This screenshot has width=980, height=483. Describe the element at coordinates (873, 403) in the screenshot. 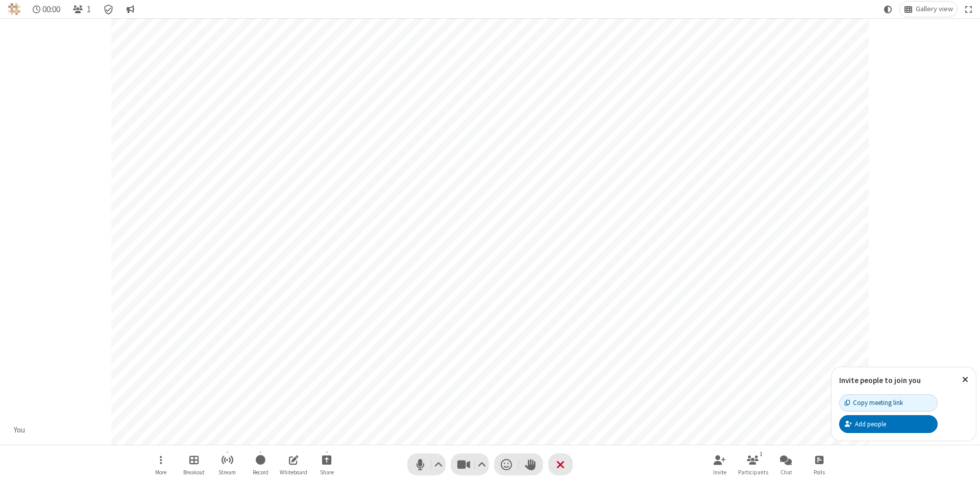

I see `div: Copy meeting link` at that location.